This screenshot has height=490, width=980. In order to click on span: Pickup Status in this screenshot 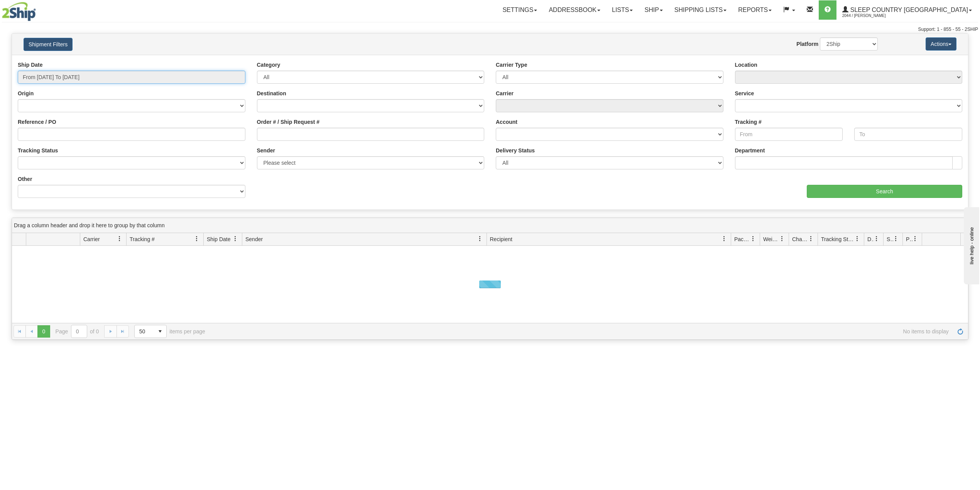, I will do `click(910, 239)`.